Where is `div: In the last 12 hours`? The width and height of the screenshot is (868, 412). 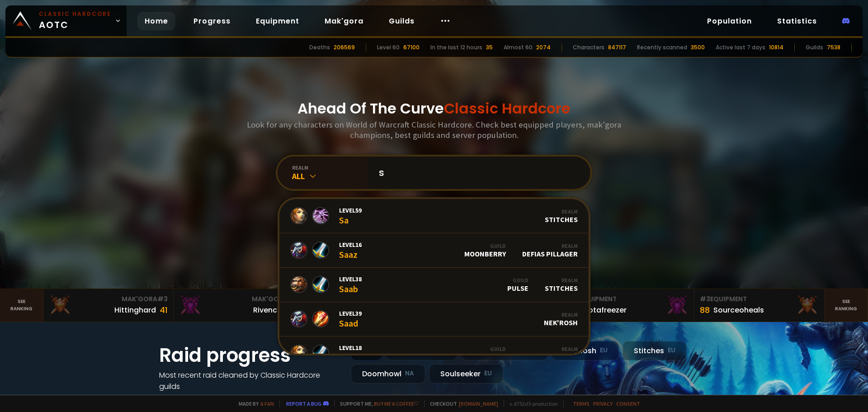 div: In the last 12 hours is located at coordinates (456, 48).